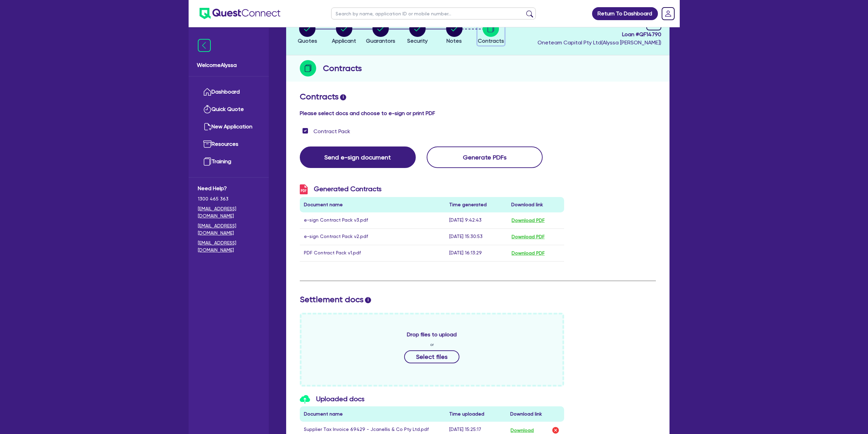  What do you see at coordinates (418, 41) in the screenshot?
I see `span: Security` at bounding box center [418, 41].